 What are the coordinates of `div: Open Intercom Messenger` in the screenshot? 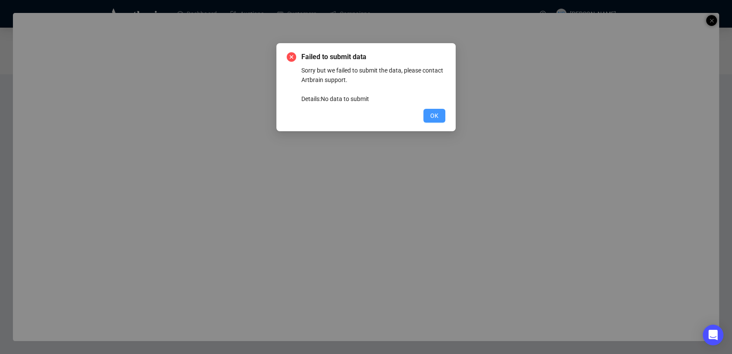 It's located at (713, 335).